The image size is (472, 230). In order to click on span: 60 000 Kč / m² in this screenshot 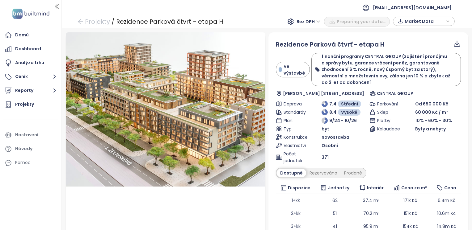, I will do `click(431, 112)`.